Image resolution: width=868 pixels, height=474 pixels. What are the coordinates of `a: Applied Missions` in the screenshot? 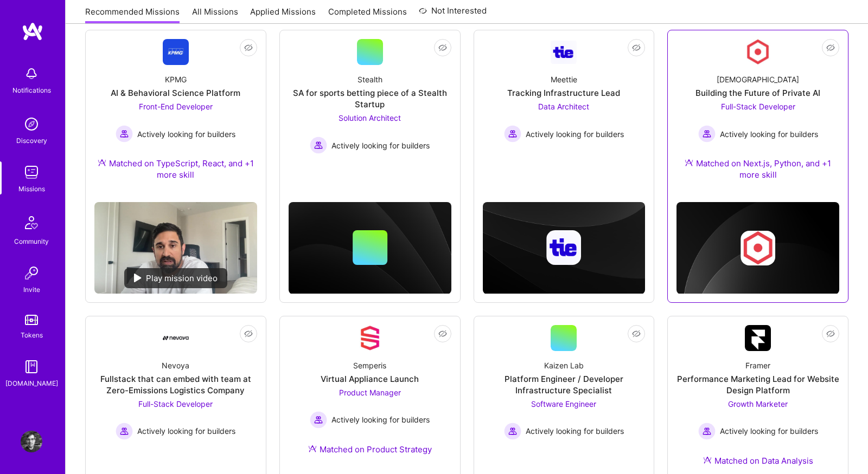 It's located at (283, 15).